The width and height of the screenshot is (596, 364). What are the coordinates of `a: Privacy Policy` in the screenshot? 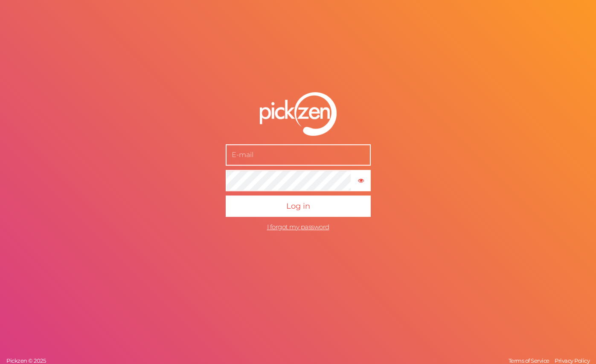 It's located at (572, 361).